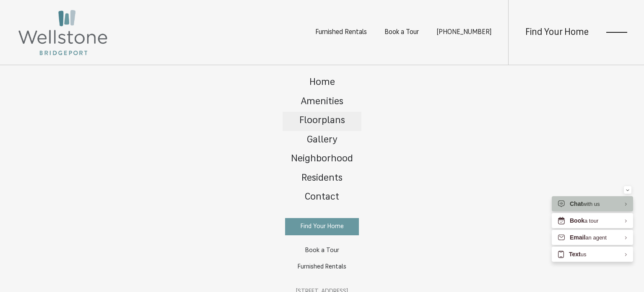 Image resolution: width=644 pixels, height=292 pixels. I want to click on a: Go to Contact, so click(322, 198).